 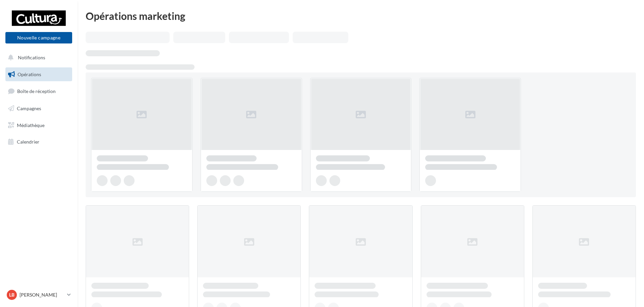 I want to click on a: Opérations, so click(x=39, y=74).